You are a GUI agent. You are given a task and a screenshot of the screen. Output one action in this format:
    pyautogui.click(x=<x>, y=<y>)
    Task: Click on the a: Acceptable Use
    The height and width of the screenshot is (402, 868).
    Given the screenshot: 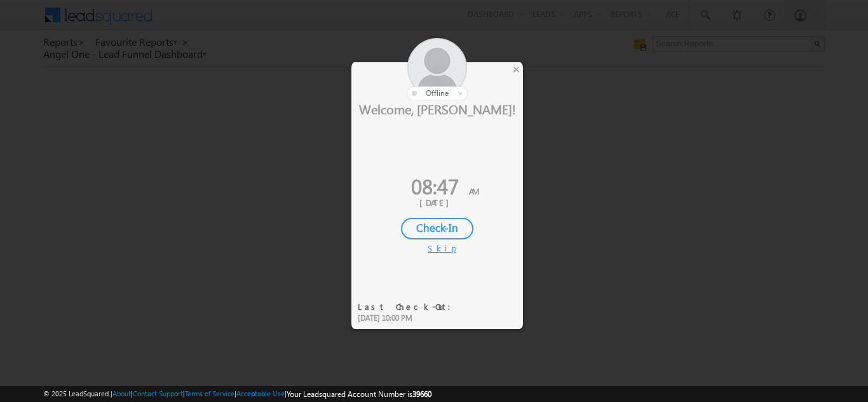 What is the action you would take?
    pyautogui.click(x=260, y=393)
    